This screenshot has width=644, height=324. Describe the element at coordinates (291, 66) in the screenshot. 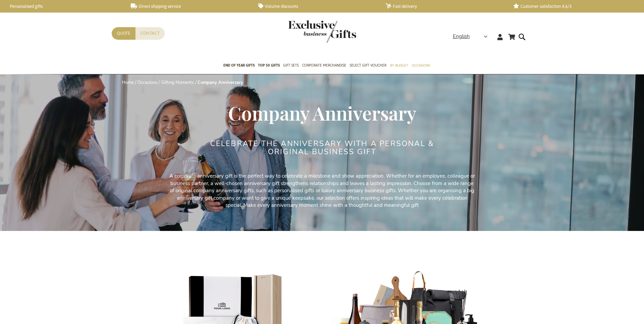

I see `a: Gift Sets` at that location.